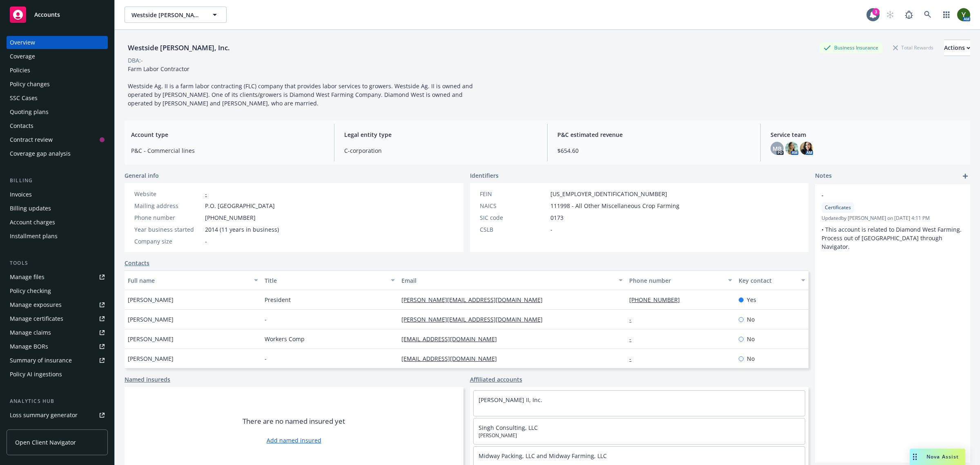 This screenshot has width=980, height=465. Describe the element at coordinates (947, 15) in the screenshot. I see `a: Switch app` at that location.